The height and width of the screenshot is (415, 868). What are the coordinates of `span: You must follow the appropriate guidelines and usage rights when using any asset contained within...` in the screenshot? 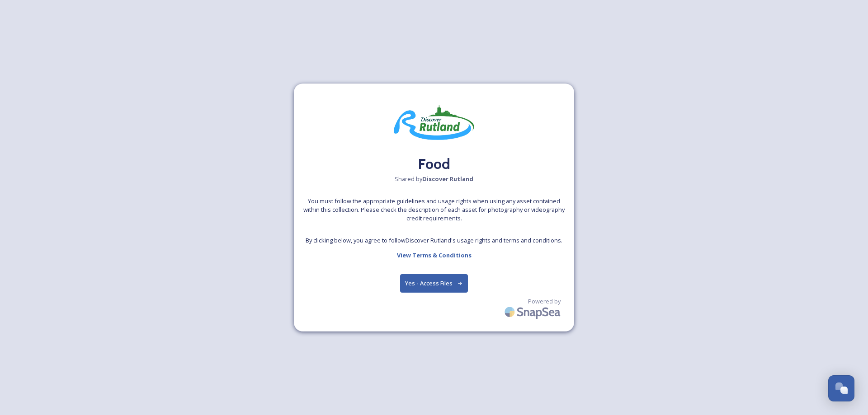 It's located at (434, 210).